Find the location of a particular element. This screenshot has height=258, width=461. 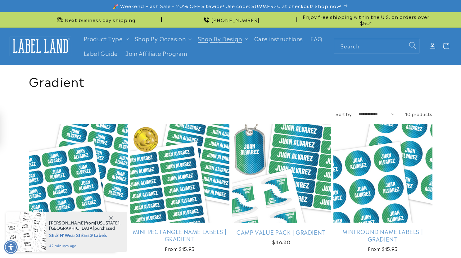

a: Mini Rectangle Name Labels | Gradient is located at coordinates (180, 235).